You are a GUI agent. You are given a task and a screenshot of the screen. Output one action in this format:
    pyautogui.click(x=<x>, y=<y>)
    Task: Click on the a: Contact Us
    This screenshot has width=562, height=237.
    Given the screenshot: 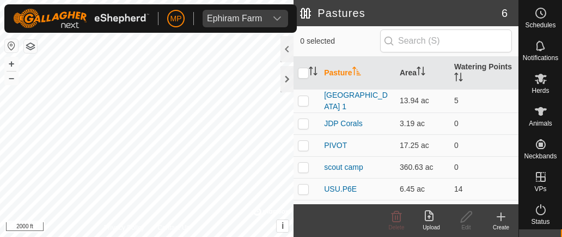 What is the action you would take?
    pyautogui.click(x=173, y=227)
    